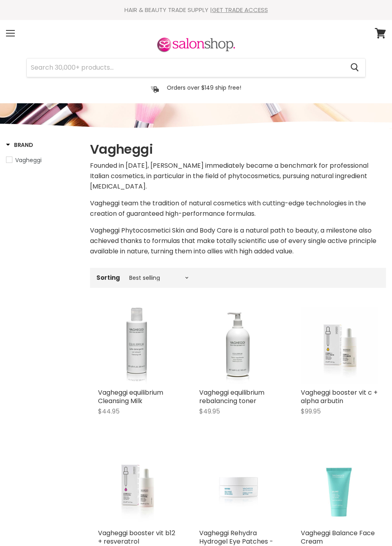 The width and height of the screenshot is (392, 546). I want to click on img: Vagheggi Rehydra Hydrogel Eye Patches - Anti Fatigue 60 Patches, so click(238, 485).